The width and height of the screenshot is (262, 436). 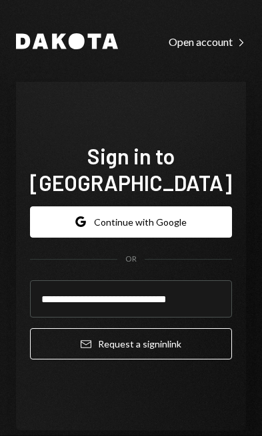 What do you see at coordinates (131, 222) in the screenshot?
I see `button: Continue with Google` at bounding box center [131, 222].